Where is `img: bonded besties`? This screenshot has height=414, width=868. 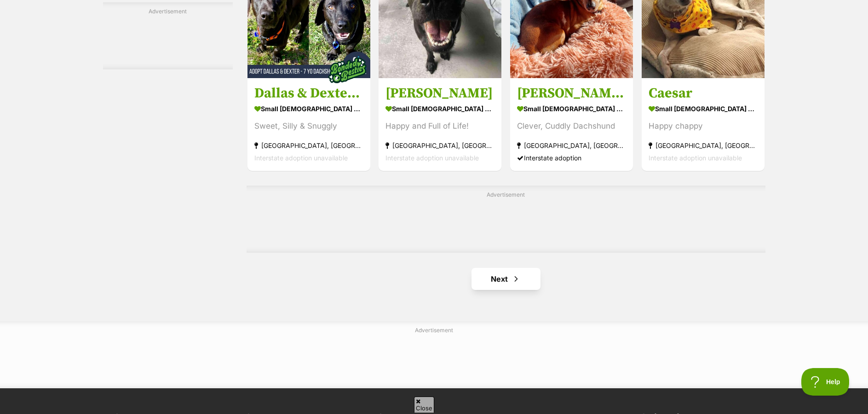
img: bonded besties is located at coordinates (347, 70).